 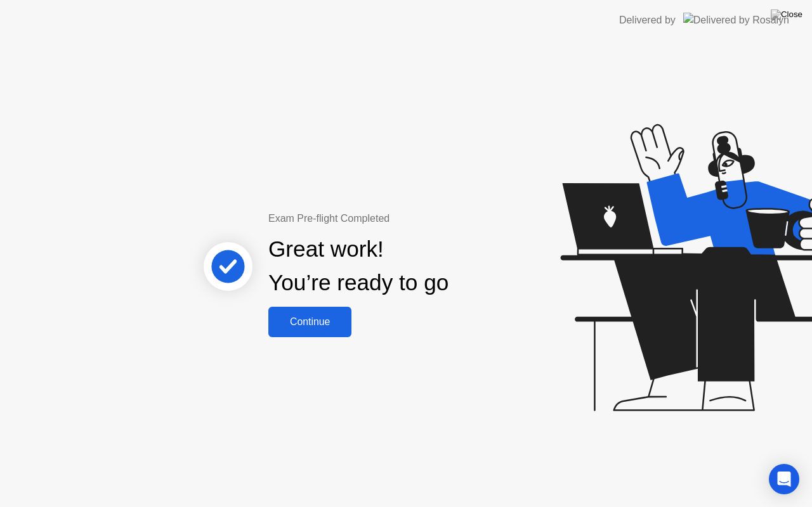 What do you see at coordinates (647, 20) in the screenshot?
I see `div: Delivered by` at bounding box center [647, 20].